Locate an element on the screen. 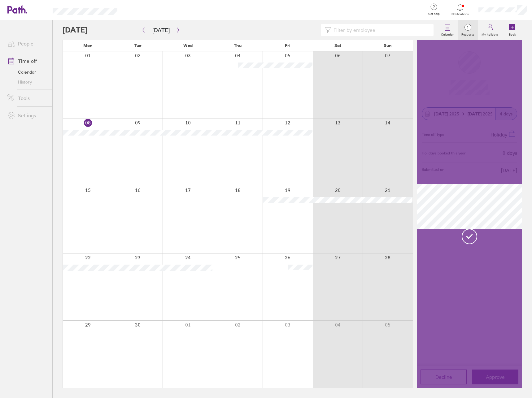  a: Time off is located at coordinates (27, 61).